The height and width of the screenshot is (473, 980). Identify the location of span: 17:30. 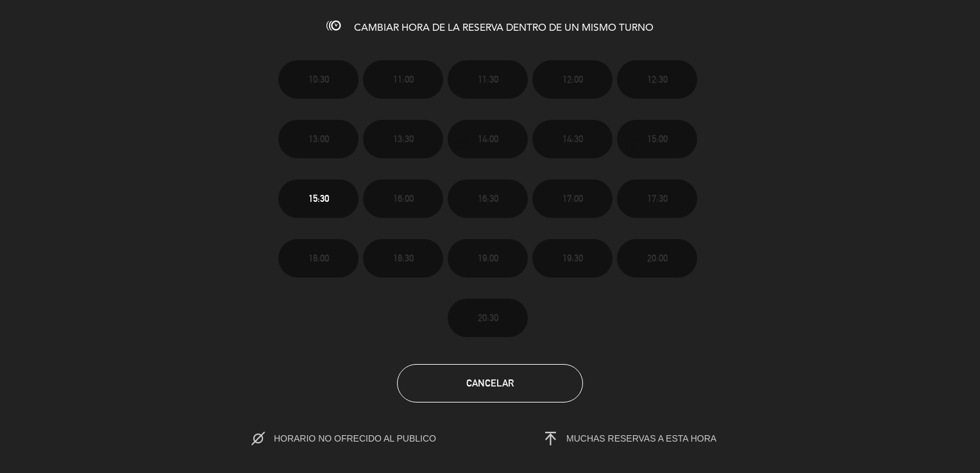
(658, 198).